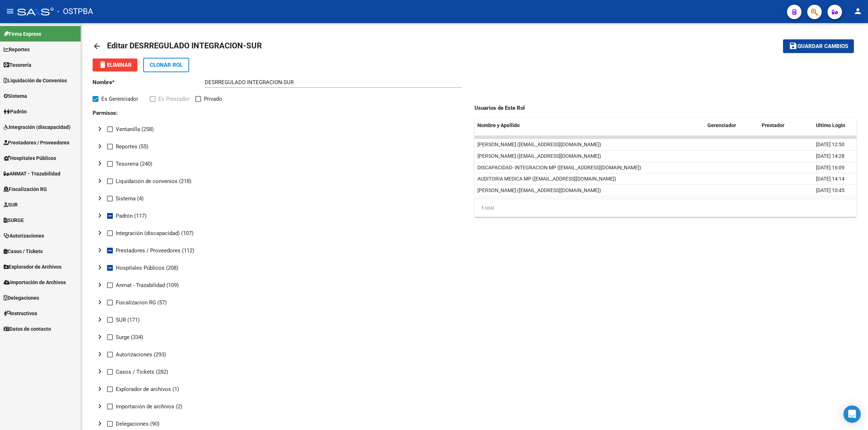  What do you see at coordinates (29, 158) in the screenshot?
I see `span: Hospitales Públicos` at bounding box center [29, 158].